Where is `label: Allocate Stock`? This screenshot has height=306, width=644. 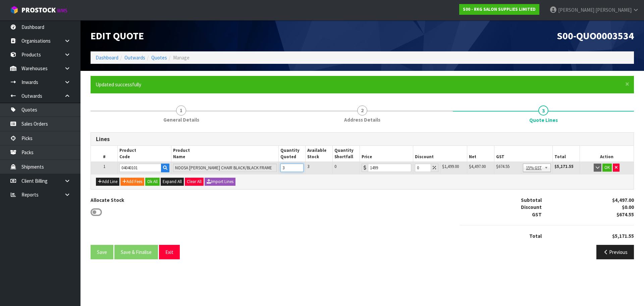
label: Allocate Stock is located at coordinates (108, 200).